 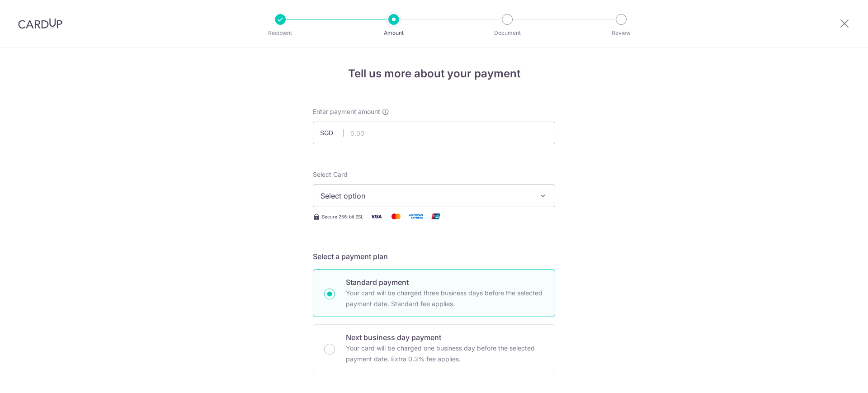 I want to click on span: translation missing: en.payables.payment_networks.credit_card.summary.labels.select_card, so click(x=330, y=174).